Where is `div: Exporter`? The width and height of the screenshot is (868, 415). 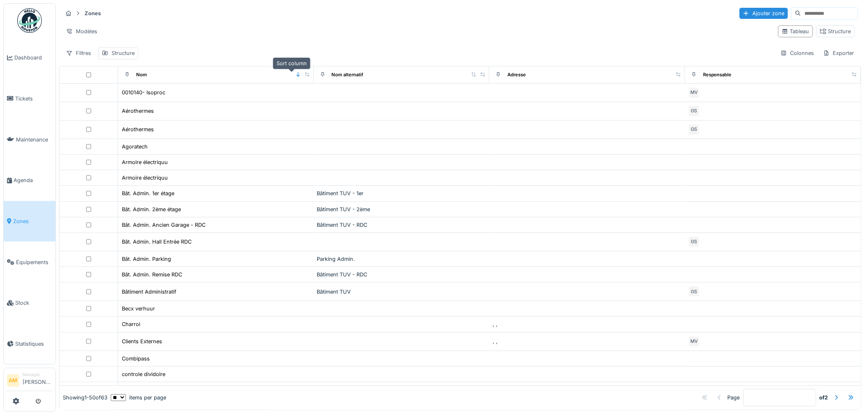 div: Exporter is located at coordinates (839, 53).